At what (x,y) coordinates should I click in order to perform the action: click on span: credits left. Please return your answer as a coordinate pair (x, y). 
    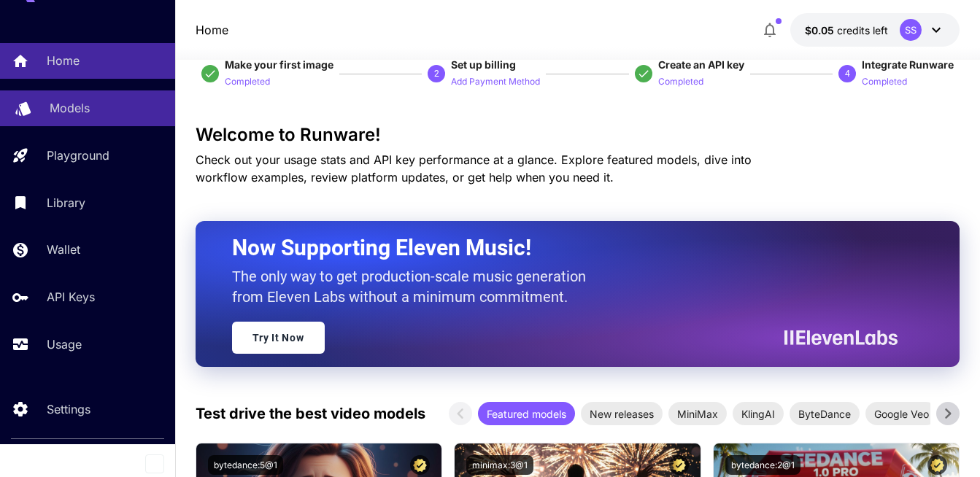
    Looking at the image, I should click on (863, 30).